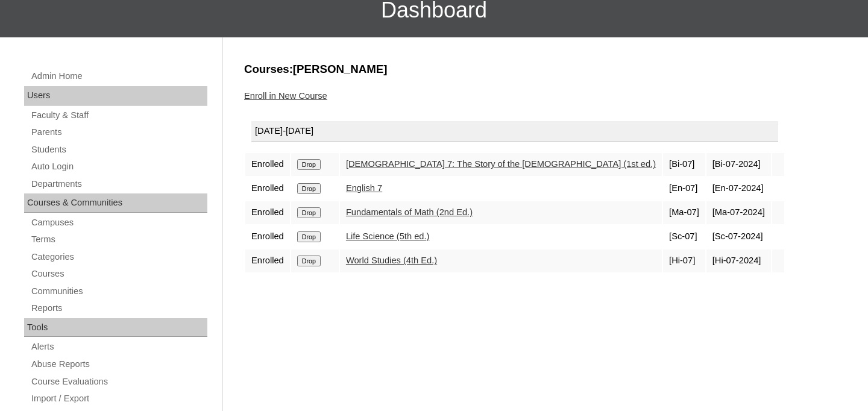  What do you see at coordinates (118, 307) in the screenshot?
I see `a: Reports` at bounding box center [118, 307].